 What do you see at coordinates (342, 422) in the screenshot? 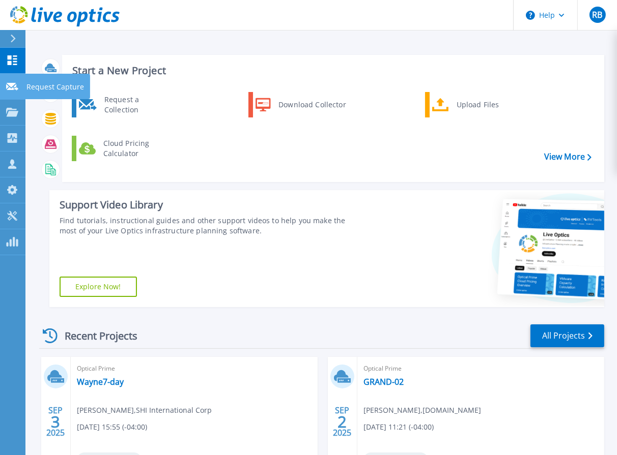
I see `span: 2` at bounding box center [342, 422].